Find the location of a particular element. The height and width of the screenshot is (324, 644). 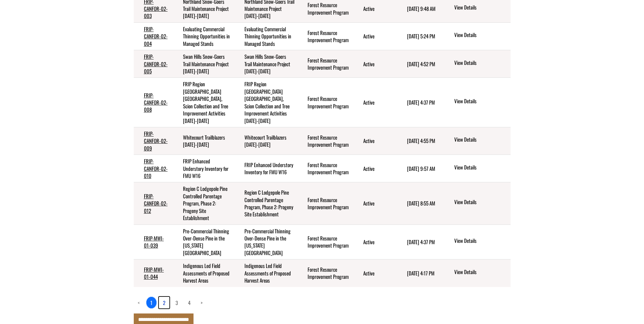

td: FRIP-MWI-01-044 is located at coordinates (153, 273).